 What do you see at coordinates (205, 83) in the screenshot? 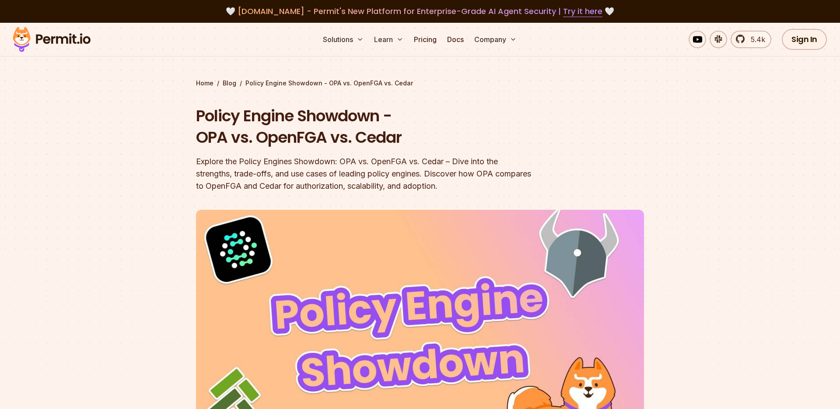
I see `a: Home` at bounding box center [205, 83].